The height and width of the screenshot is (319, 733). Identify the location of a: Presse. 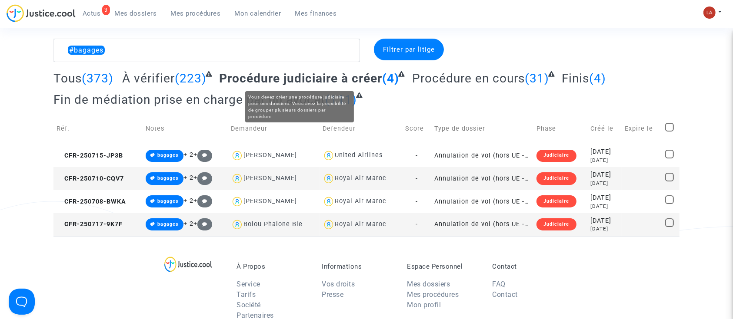
(333, 295).